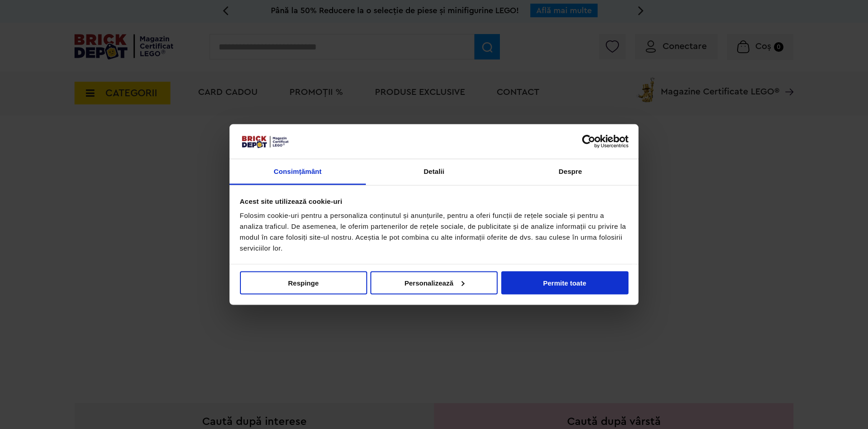  Describe the element at coordinates (434, 201) in the screenshot. I see `div: Acest site utilizează cookie-uri` at that location.